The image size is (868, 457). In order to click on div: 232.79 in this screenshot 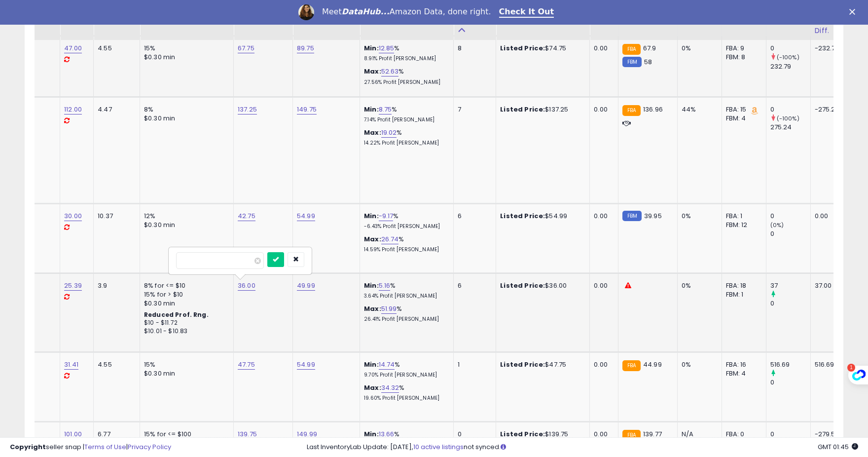, I will do `click(790, 66)`.